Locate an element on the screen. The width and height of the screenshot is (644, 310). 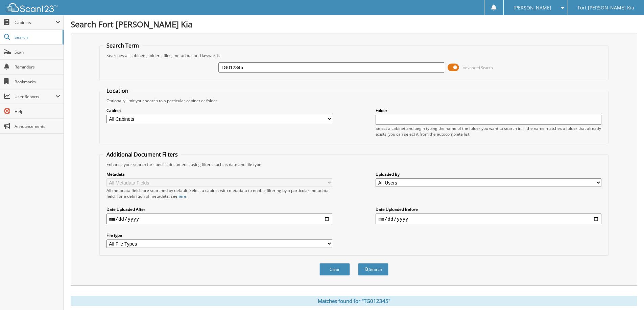
label: Date Uploaded Before is located at coordinates (488, 209).